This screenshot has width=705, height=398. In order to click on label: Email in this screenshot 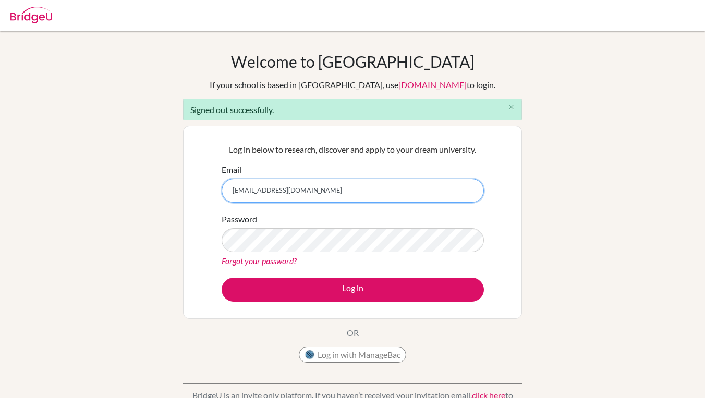, I will do `click(231, 170)`.